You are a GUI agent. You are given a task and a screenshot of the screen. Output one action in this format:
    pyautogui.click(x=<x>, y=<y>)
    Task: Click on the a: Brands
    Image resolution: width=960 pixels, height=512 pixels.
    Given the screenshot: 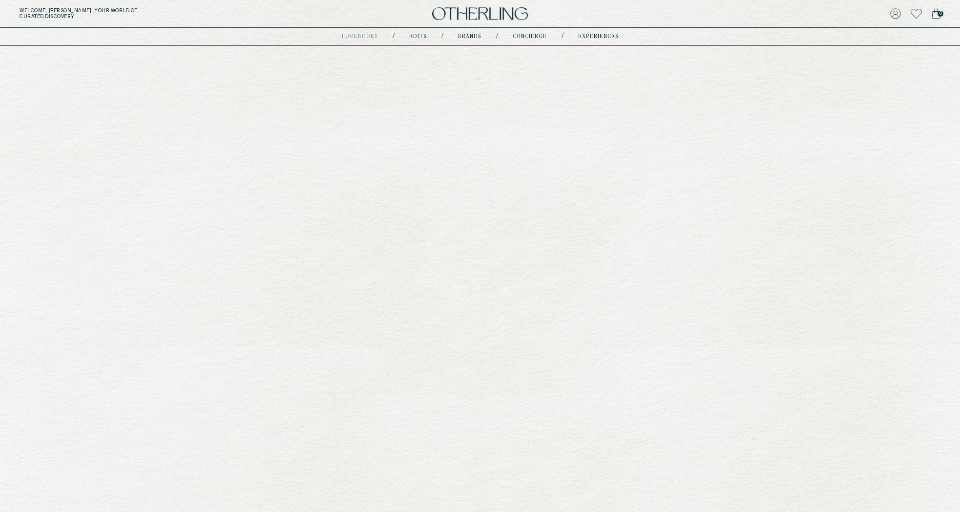 What is the action you would take?
    pyautogui.click(x=470, y=37)
    